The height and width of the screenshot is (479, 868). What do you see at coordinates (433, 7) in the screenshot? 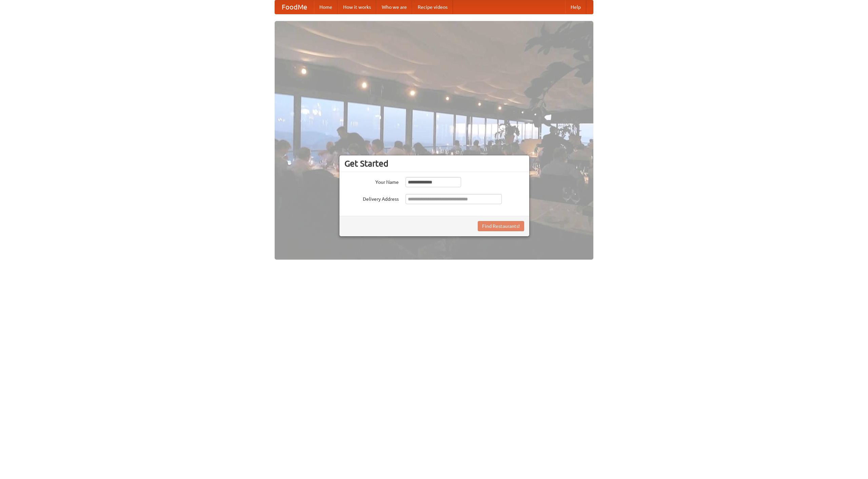
I see `a: Recipe videos` at bounding box center [433, 7].